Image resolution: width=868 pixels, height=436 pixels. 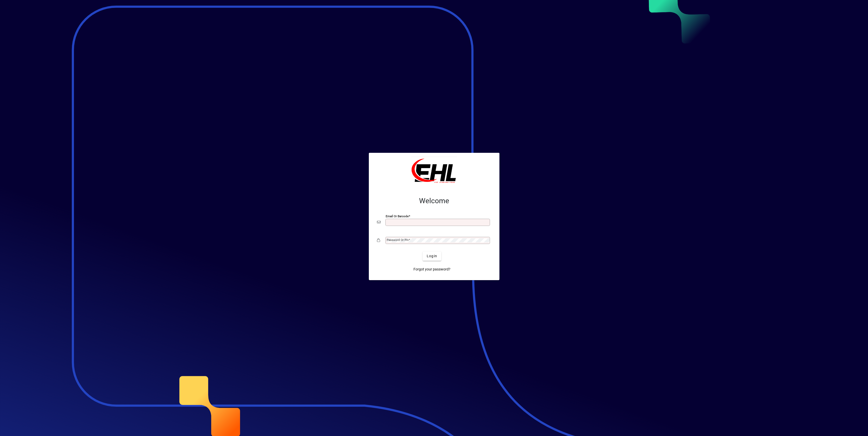 What do you see at coordinates (432, 256) in the screenshot?
I see `span: Login` at bounding box center [432, 256].